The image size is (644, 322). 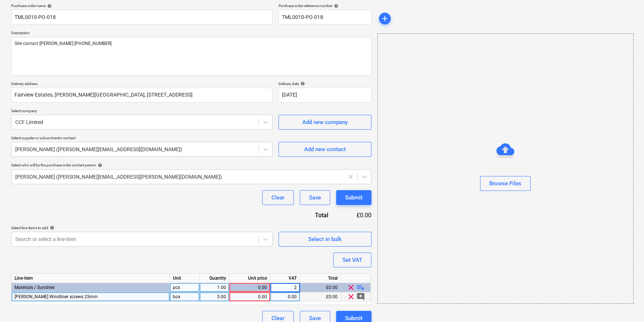 What do you see at coordinates (285, 278) in the screenshot?
I see `div: VAT` at bounding box center [285, 278].